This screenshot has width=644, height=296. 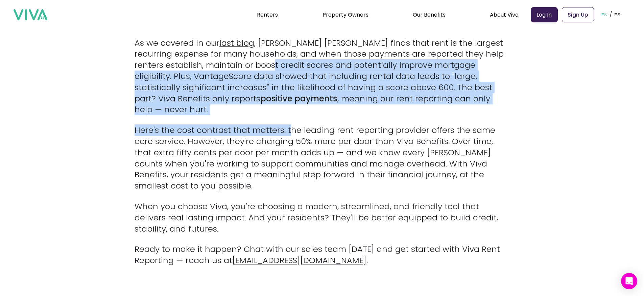 What do you see at coordinates (299, 98) in the screenshot?
I see `strong: positive payments` at bounding box center [299, 98].